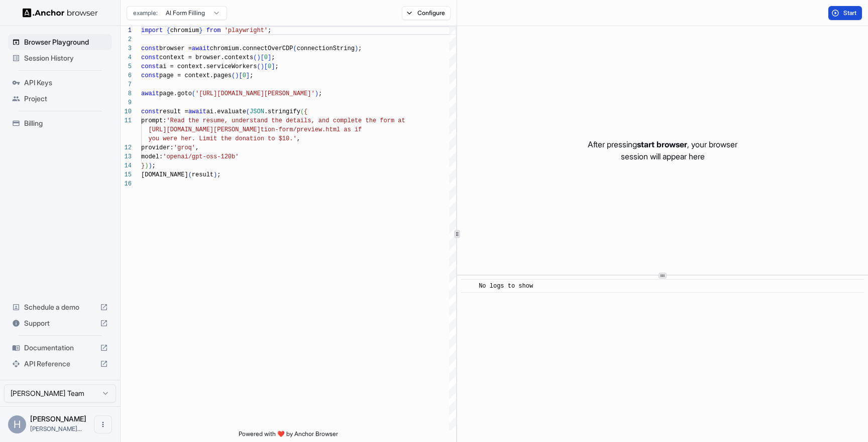  Describe the element at coordinates (58, 418) in the screenshot. I see `span: Henry Yin` at that location.